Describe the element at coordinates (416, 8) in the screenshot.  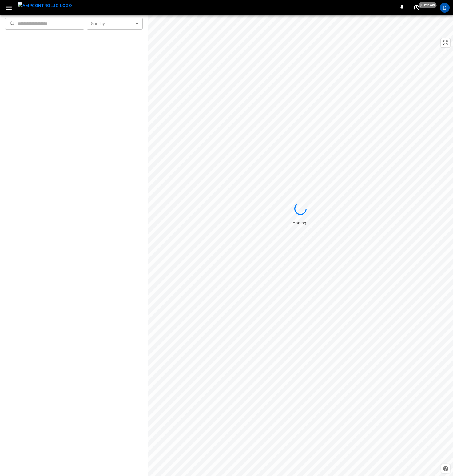
I see `button: set refresh interval` at that location.